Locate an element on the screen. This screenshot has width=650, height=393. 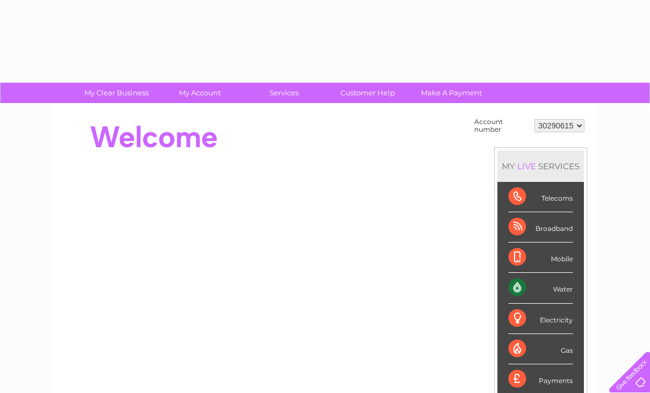
a: Services is located at coordinates (284, 93).